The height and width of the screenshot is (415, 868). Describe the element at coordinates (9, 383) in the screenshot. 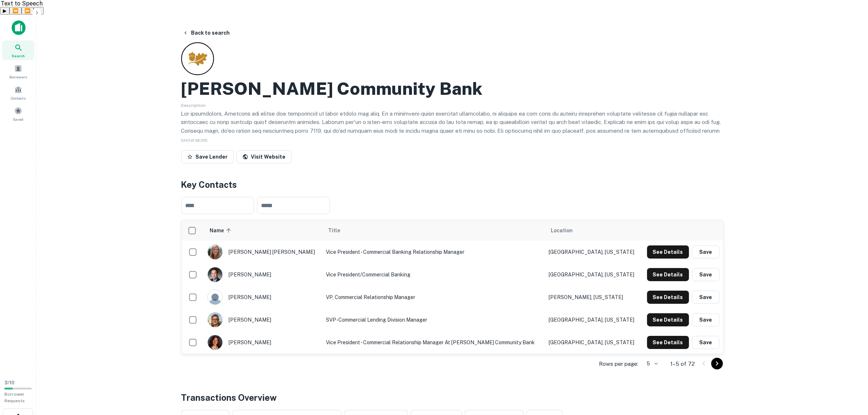

I see `span: 3 / 10` at that location.